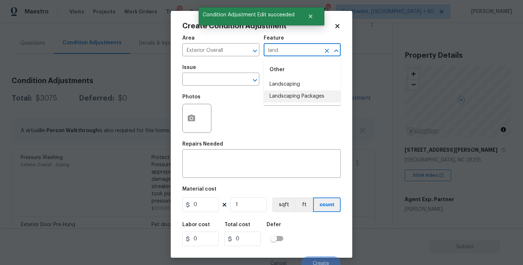 This screenshot has width=523, height=265. I want to click on h2: Create Condition Adjustment, so click(258, 26).